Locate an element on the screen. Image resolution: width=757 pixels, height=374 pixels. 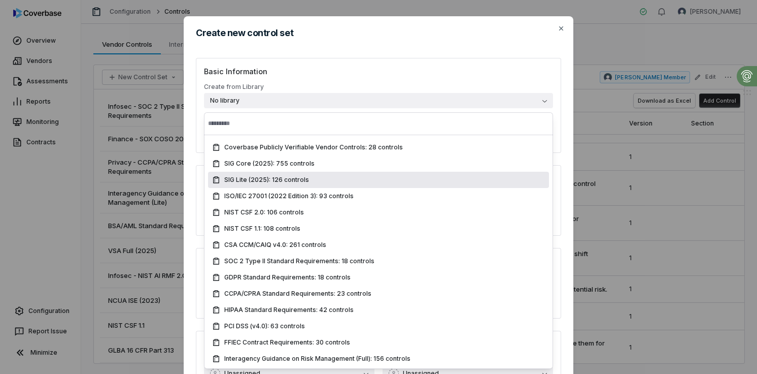
span: SIG Core (2025): 755 controls is located at coordinates (270, 163).